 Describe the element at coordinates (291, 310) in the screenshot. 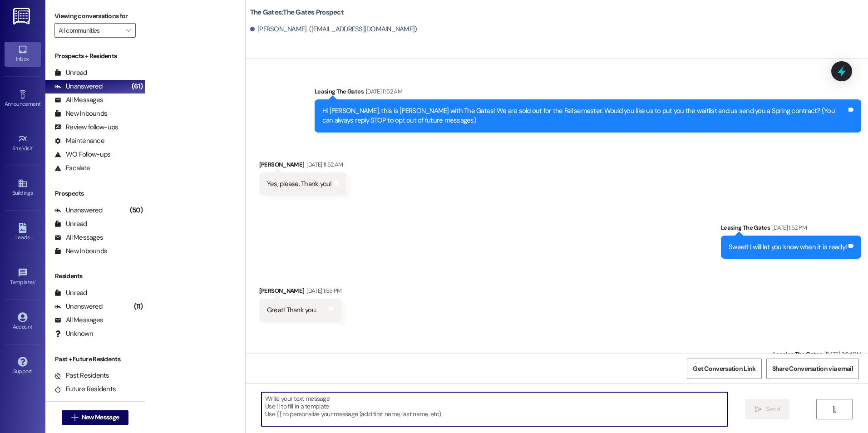

I see `div: Great! Thank you.` at that location.